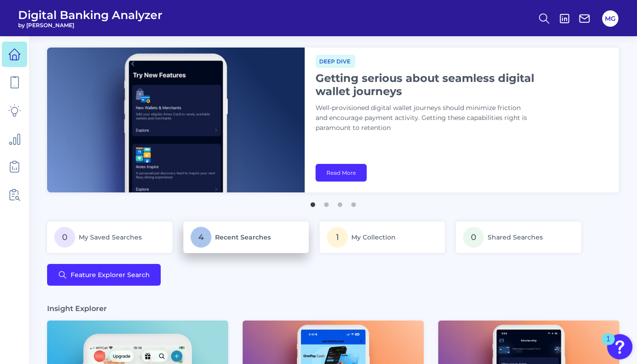 The width and height of the screenshot is (637, 364). What do you see at coordinates (246, 237) in the screenshot?
I see `a: 4Recent Searches` at bounding box center [246, 237].